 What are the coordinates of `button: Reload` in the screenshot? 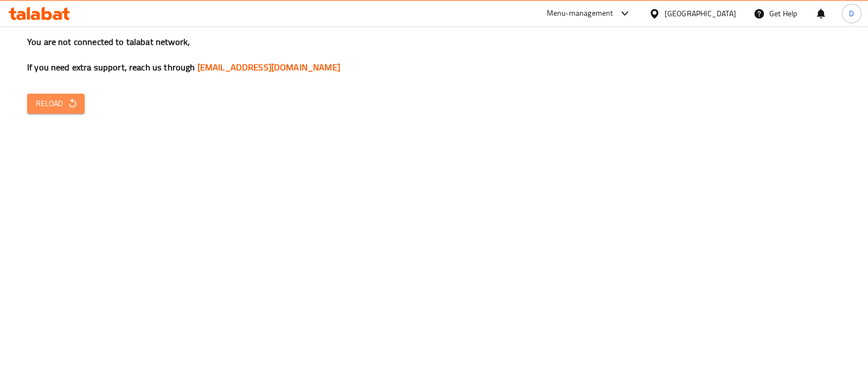 It's located at (56, 103).